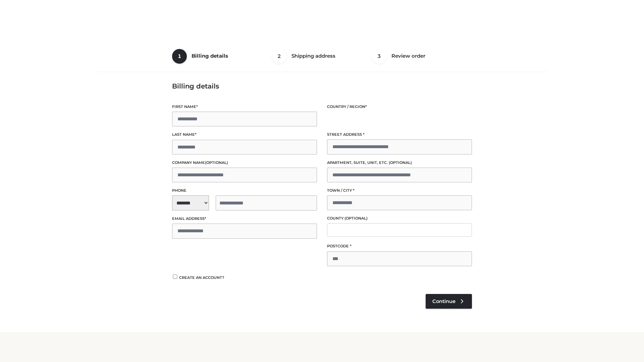 This screenshot has width=644, height=362. I want to click on label: Last name, so click(244, 135).